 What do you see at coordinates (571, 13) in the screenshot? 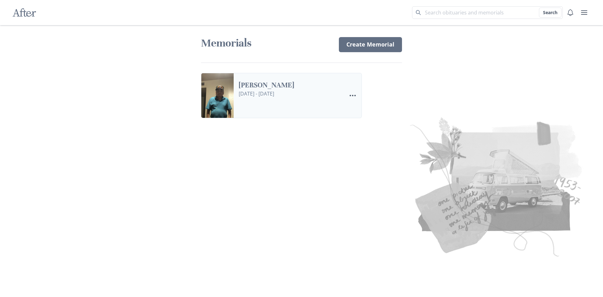
I see `button: Notifications` at bounding box center [571, 13].